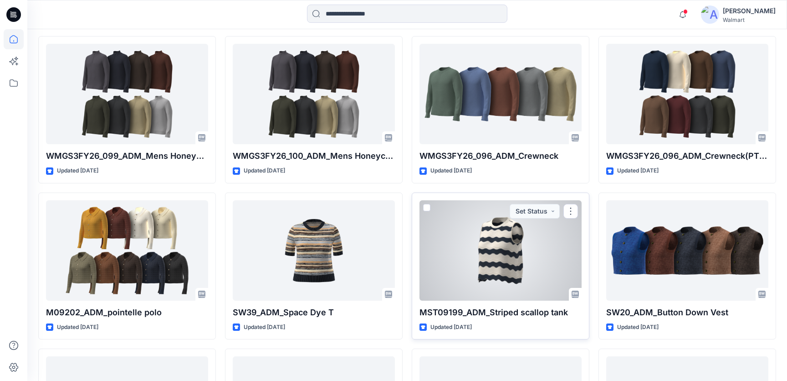 The width and height of the screenshot is (787, 381). What do you see at coordinates (501, 94) in the screenshot?
I see `a: WMGS3FY26_096_ADM_Crewneck` at bounding box center [501, 94].